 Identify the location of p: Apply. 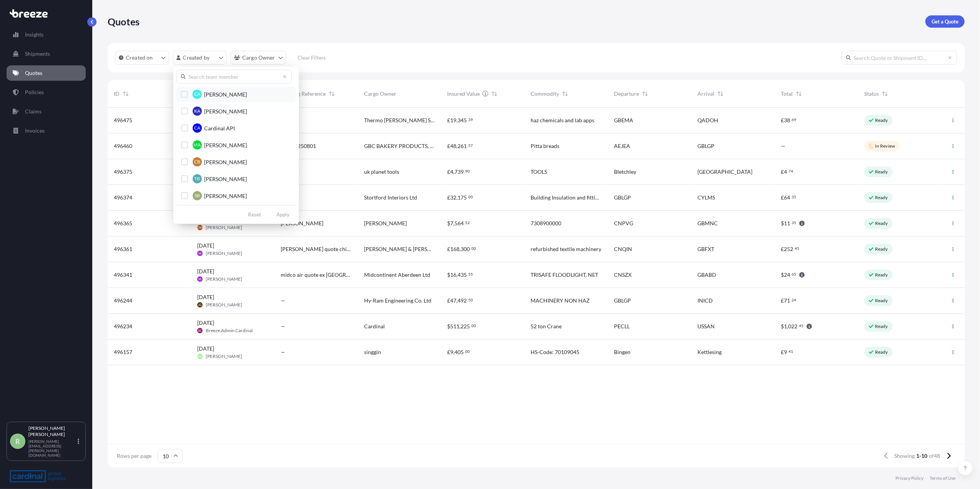
(283, 214).